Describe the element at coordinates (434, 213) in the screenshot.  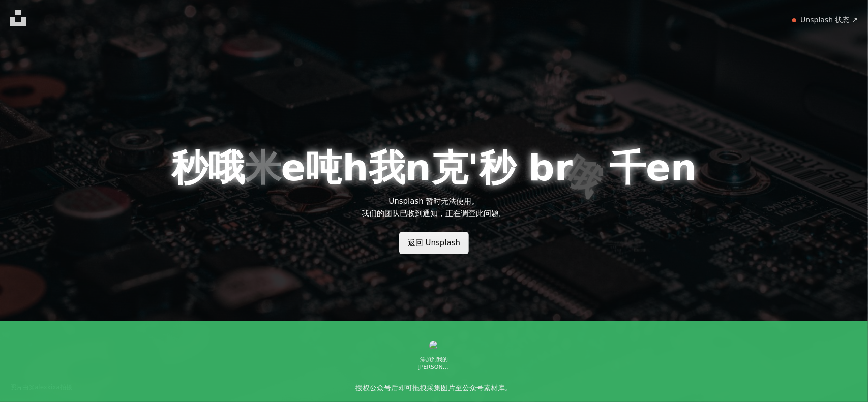
I see `font: 我们的团队已收到通知，正在调查此问题。` at that location.